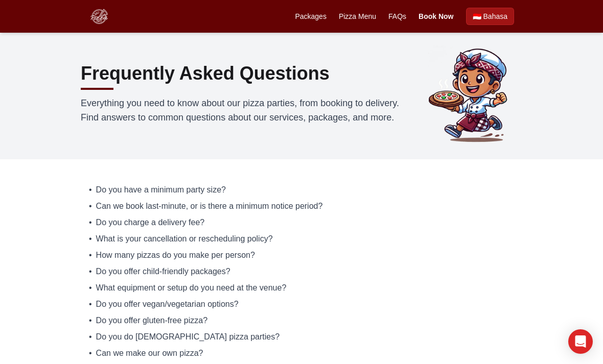  I want to click on span: What is your cancellation or rescheduling policy?, so click(184, 239).